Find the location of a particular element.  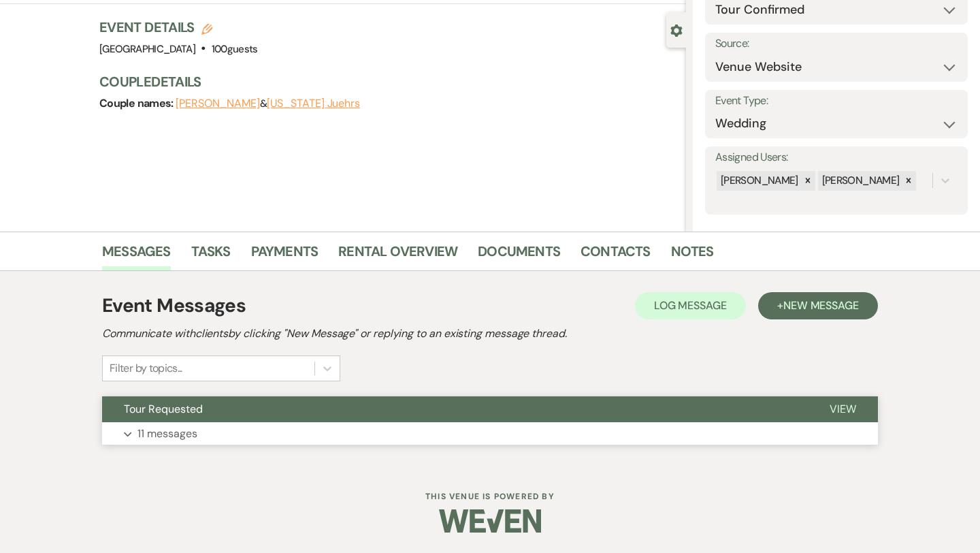

h1: Event Messages is located at coordinates (174, 306).